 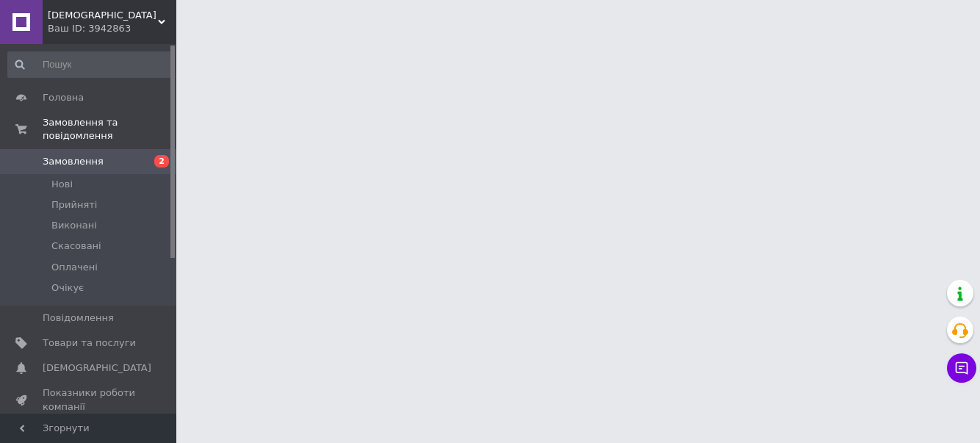 I want to click on span: Рампа, so click(x=103, y=15).